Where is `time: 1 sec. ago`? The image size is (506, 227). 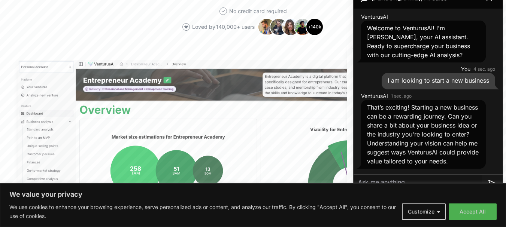
time: 1 sec. ago is located at coordinates (401, 96).